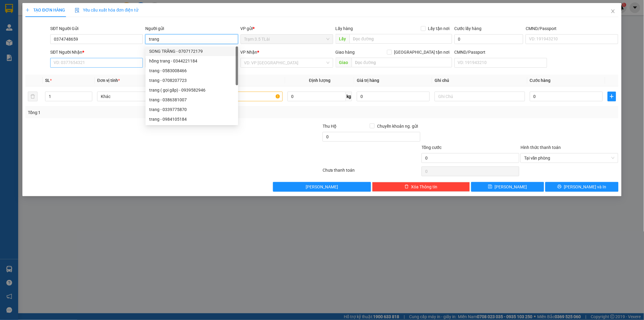 Image resolution: width=644 pixels, height=320 pixels. Describe the element at coordinates (468, 29) in the screenshot. I see `label: Cước lấy hàng` at that location.